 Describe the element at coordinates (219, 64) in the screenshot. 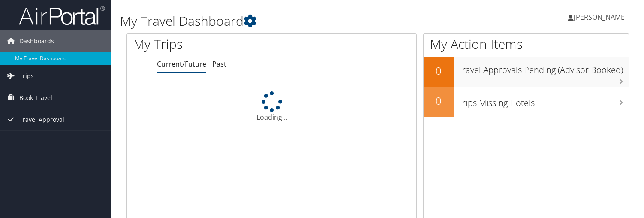

I see `a: Past` at that location.